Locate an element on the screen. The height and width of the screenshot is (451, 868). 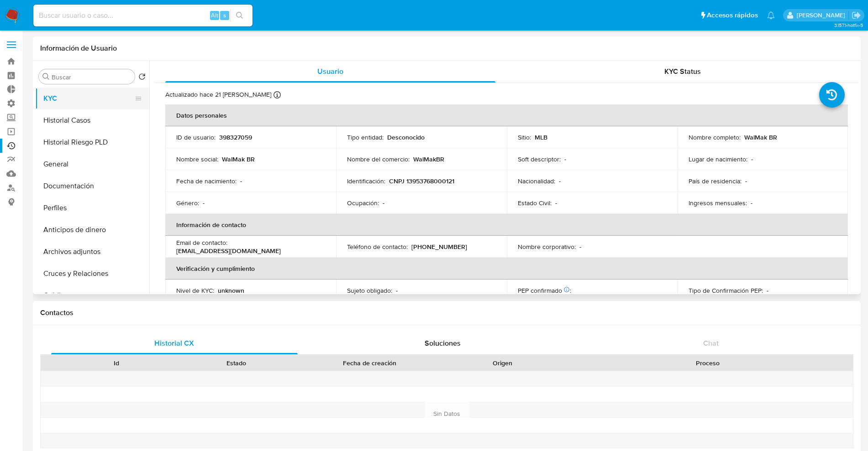
span: Alt is located at coordinates (215, 15).